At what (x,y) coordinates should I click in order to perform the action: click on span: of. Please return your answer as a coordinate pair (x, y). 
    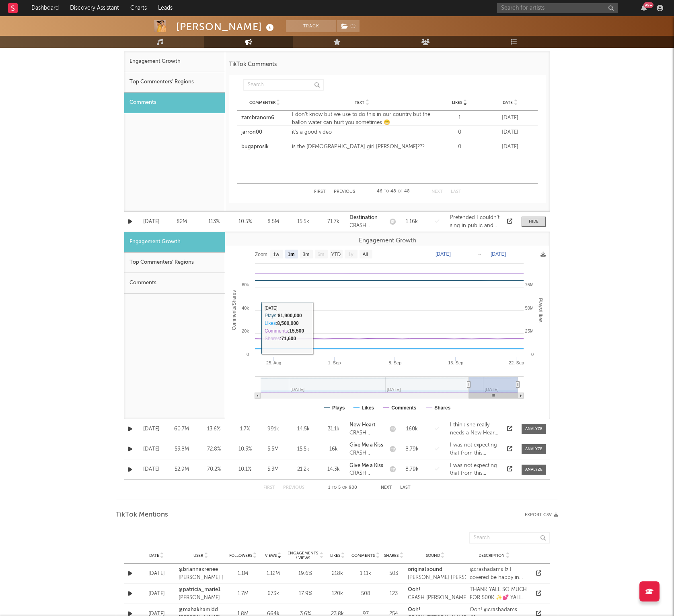
    Looking at the image, I should click on (345, 487).